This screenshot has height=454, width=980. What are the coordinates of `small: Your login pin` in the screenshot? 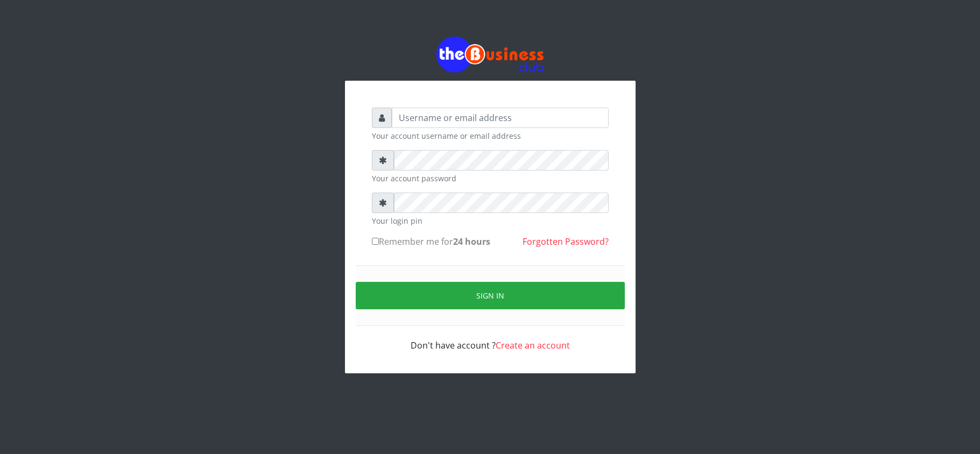 It's located at (490, 221).